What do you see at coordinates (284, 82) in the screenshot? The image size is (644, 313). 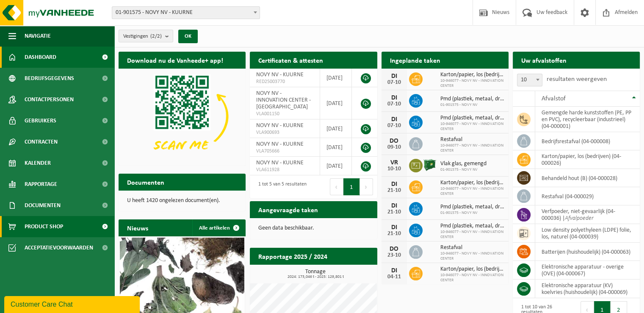 I see `span: RED25003770` at bounding box center [284, 82].